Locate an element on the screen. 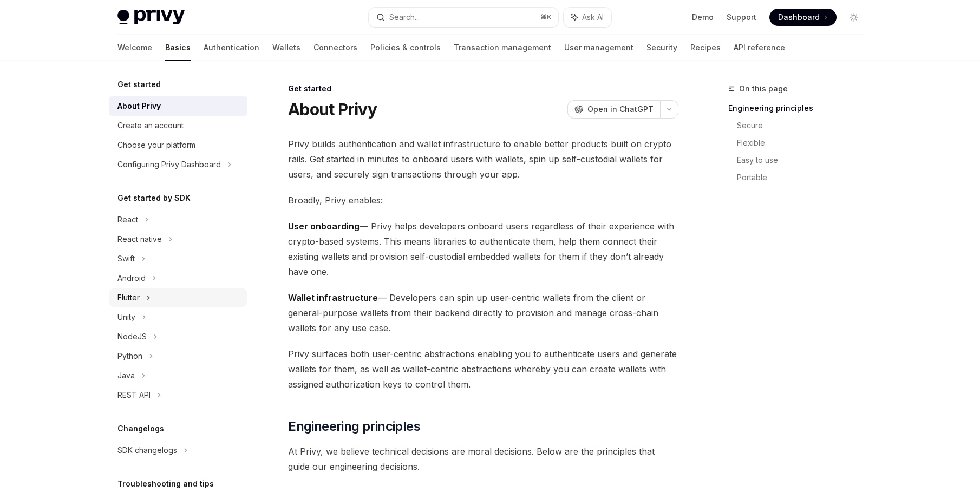  a: Engineering principles is located at coordinates (799, 108).